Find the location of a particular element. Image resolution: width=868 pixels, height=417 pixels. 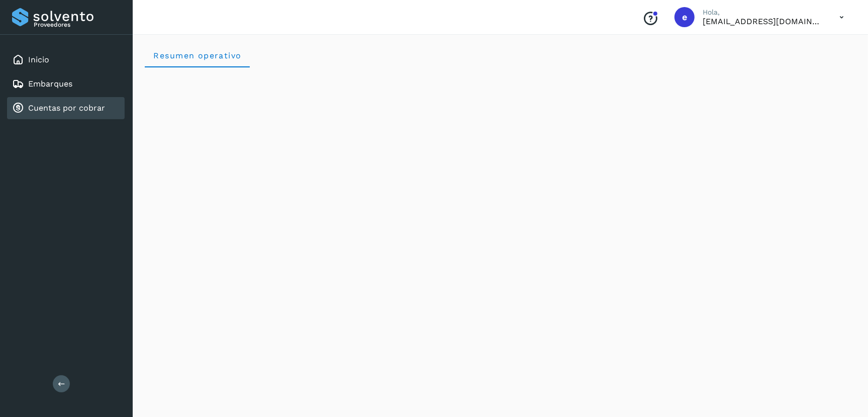

div: Inicio is located at coordinates (66, 59).